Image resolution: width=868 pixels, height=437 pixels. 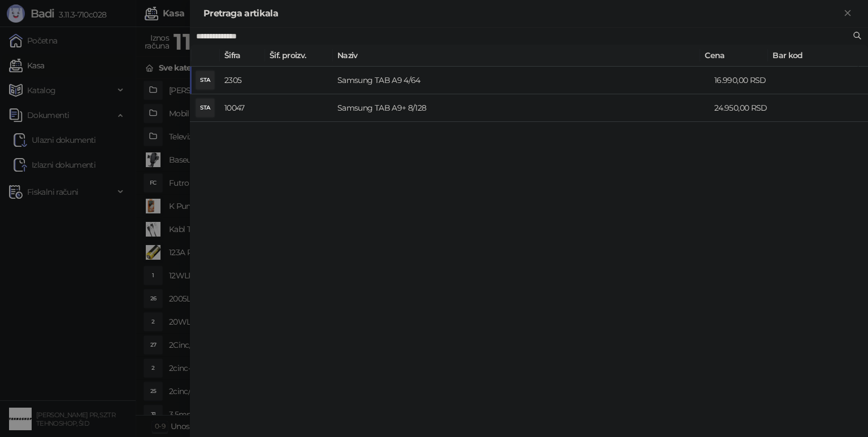 I want to click on th: Naziv, so click(x=516, y=55).